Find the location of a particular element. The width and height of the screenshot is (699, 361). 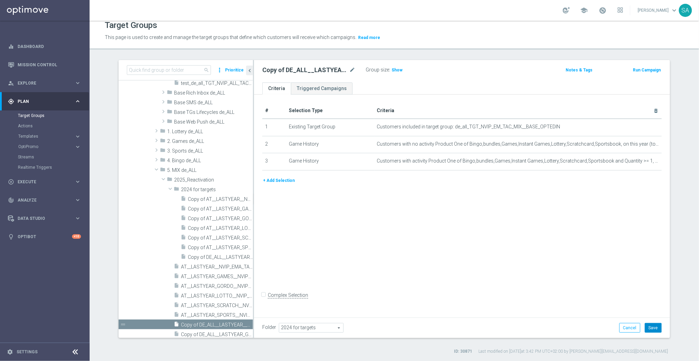

th: Selection Type is located at coordinates (330, 111).